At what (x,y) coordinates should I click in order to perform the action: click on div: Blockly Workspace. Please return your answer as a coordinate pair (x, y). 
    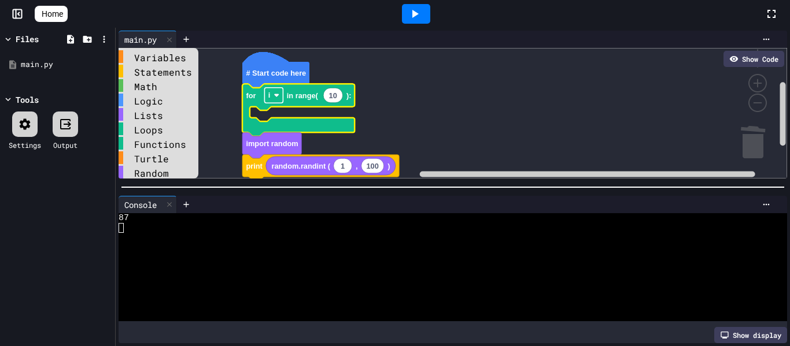
    Looking at the image, I should click on (453, 113).